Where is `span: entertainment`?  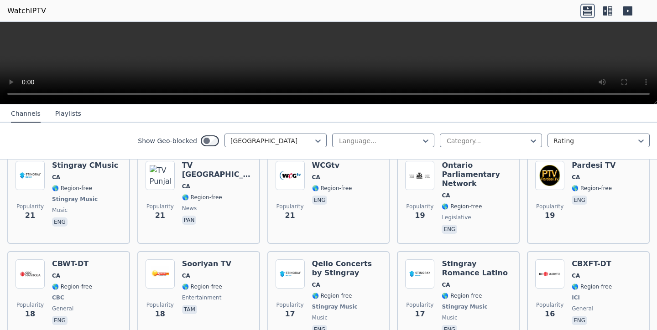 span: entertainment is located at coordinates (202, 298).